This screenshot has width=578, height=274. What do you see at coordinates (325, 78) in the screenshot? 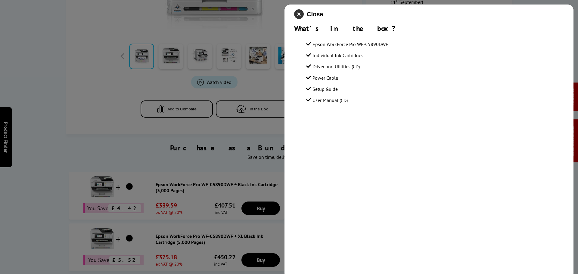
I see `span: Power Cable` at bounding box center [325, 78].